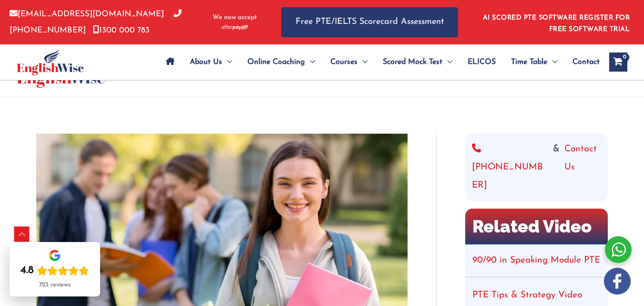 Image resolution: width=644 pixels, height=306 pixels. Describe the element at coordinates (282, 62) in the screenshot. I see `a: Online CoachingMenu Toggle` at that location.